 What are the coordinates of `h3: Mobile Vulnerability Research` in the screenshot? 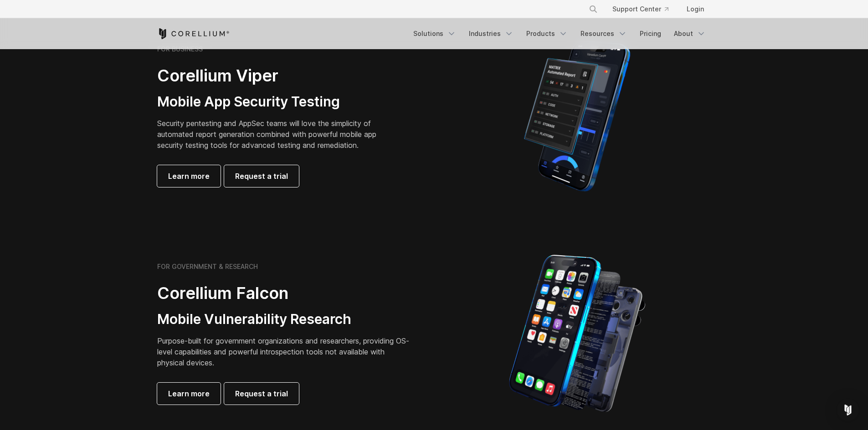 It's located at (285, 320).